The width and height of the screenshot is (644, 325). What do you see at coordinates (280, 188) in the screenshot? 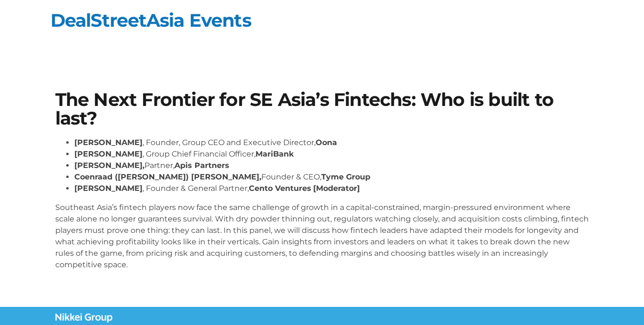
I see `strong: Cento Ventures` at bounding box center [280, 188].